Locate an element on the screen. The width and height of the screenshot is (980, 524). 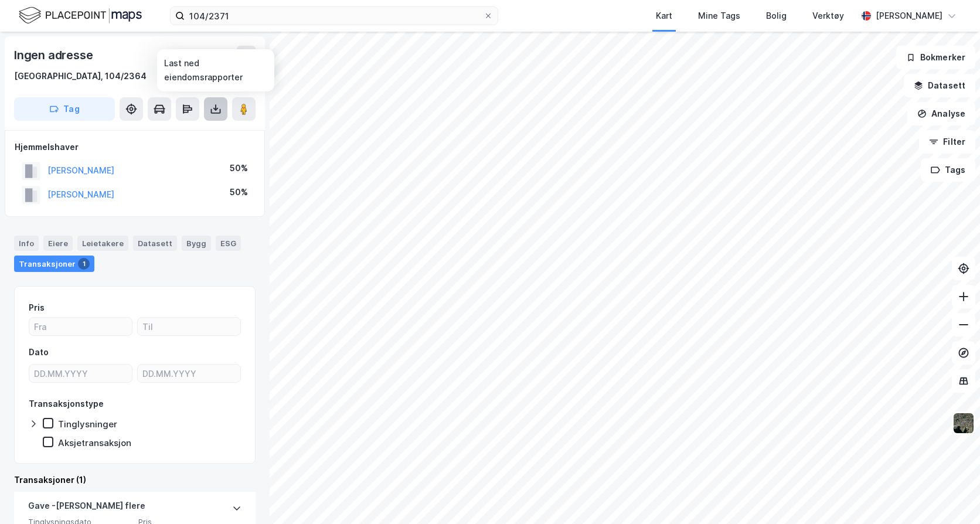
div: ESG is located at coordinates (228, 243).